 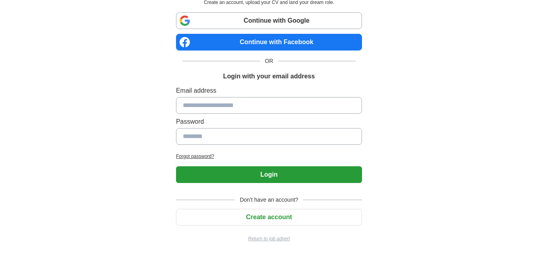 I want to click on p: Return to job advert, so click(x=269, y=239).